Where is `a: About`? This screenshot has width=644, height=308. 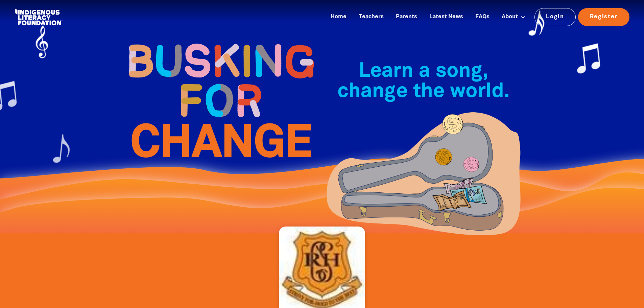 a: About is located at coordinates (514, 17).